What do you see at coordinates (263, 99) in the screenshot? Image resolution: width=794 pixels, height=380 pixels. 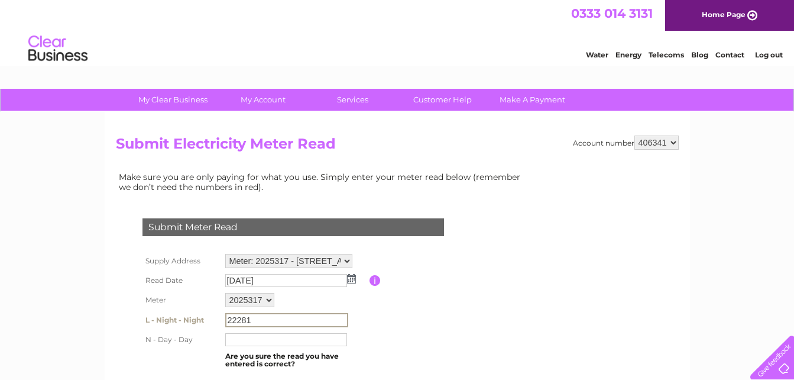 I see `a: My Account` at bounding box center [263, 99].